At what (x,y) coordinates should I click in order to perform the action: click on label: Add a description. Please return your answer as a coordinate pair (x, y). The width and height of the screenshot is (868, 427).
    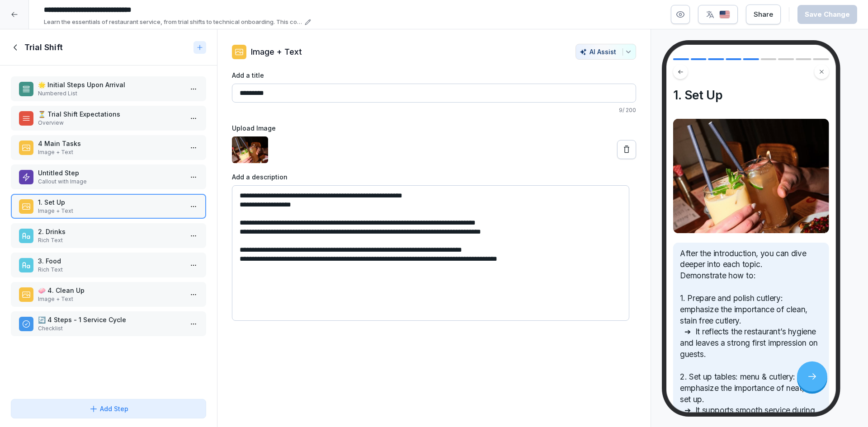
    Looking at the image, I should click on (434, 177).